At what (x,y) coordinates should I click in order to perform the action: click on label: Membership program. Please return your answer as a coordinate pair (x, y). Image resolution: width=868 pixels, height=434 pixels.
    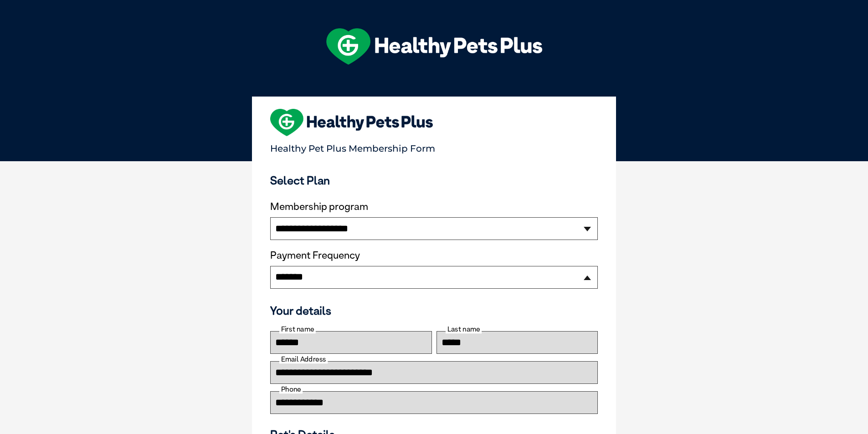
    Looking at the image, I should click on (434, 207).